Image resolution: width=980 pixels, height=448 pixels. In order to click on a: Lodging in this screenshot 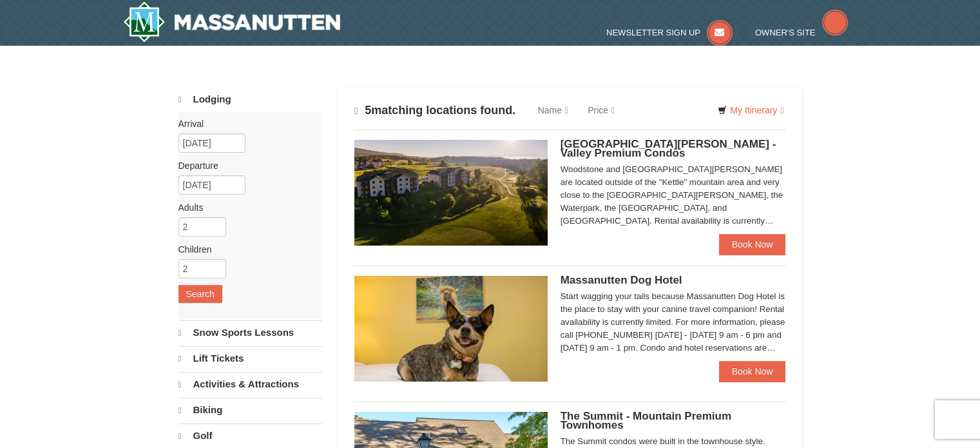, I will do `click(250, 99)`.